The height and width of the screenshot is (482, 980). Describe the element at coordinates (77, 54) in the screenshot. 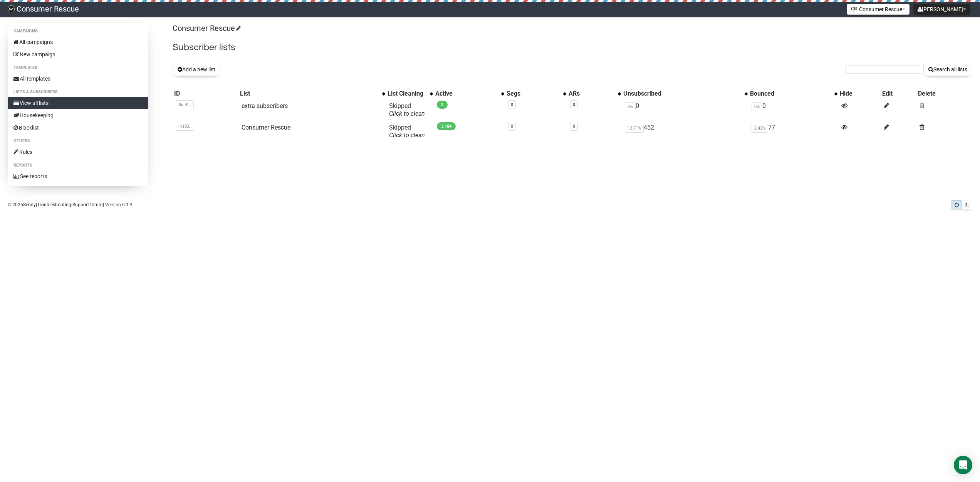

I see `a: New campaign` at that location.